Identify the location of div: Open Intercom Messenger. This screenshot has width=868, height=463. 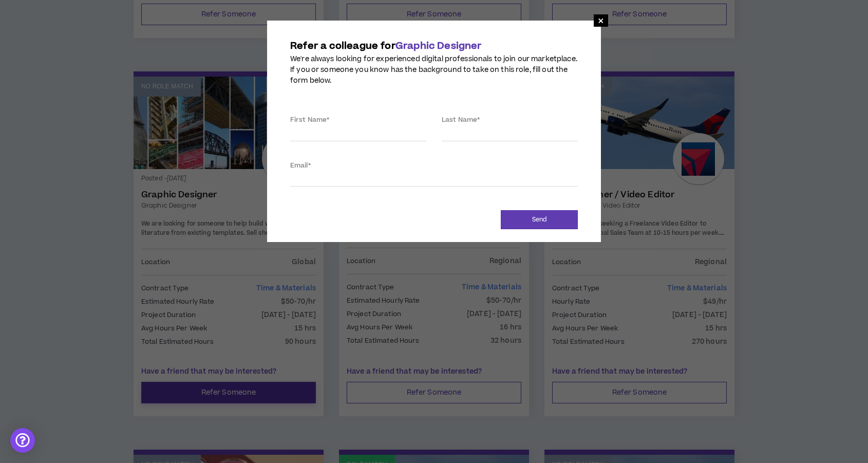
(23, 440).